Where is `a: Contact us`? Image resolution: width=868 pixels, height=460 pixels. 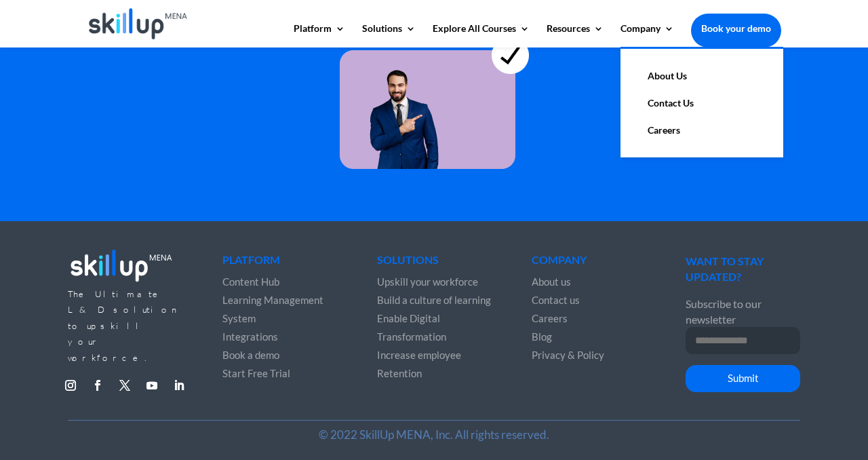 a: Contact us is located at coordinates (555, 300).